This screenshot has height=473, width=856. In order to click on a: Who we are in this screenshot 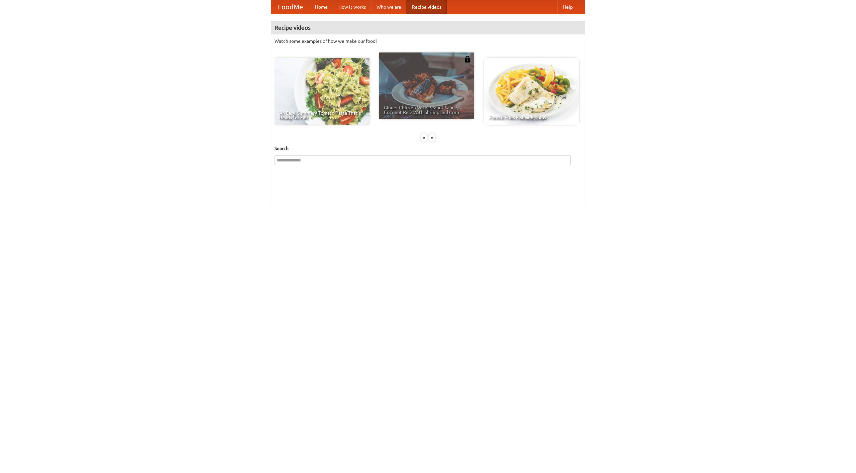, I will do `click(389, 7)`.